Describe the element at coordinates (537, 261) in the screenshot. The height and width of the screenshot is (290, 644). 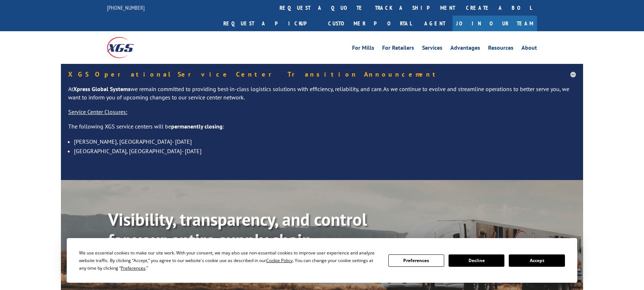
I see `button: Accept` at that location.